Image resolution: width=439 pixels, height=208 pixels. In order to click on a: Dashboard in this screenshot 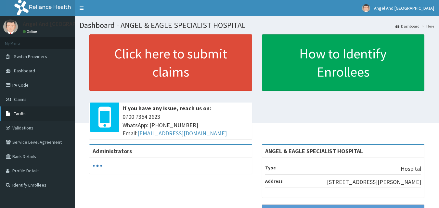, I will do `click(407, 26)`.